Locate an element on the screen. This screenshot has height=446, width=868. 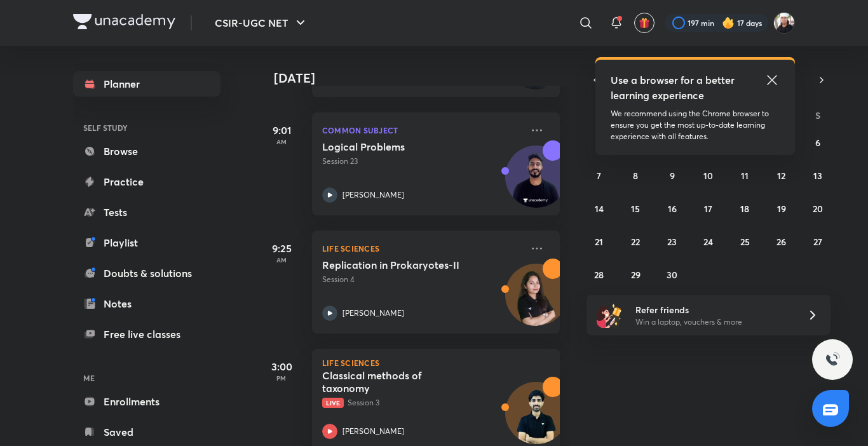
abbr: September 19, 2025 is located at coordinates (782, 208).